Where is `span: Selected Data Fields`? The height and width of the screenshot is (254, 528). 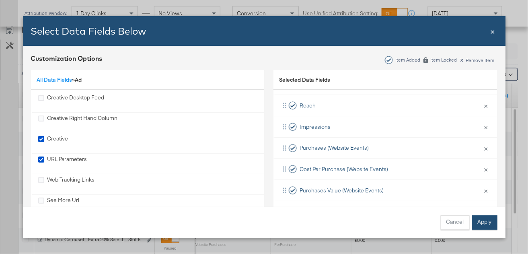
span: Selected Data Fields is located at coordinates (305, 82).